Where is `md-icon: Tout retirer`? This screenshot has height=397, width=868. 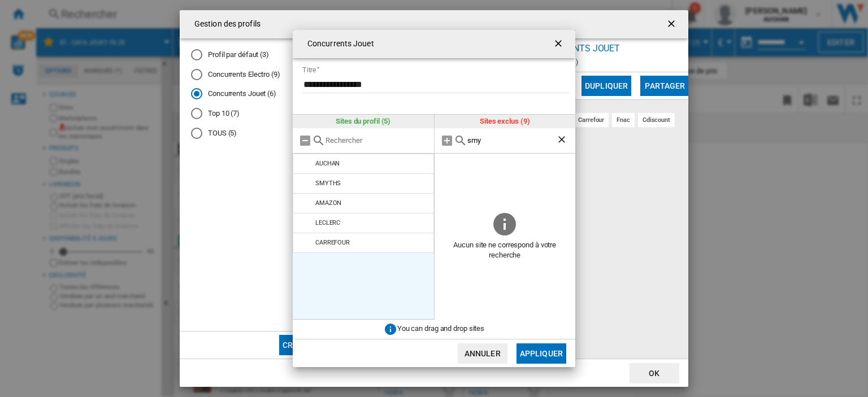
md-icon: Tout retirer is located at coordinates (305, 141).